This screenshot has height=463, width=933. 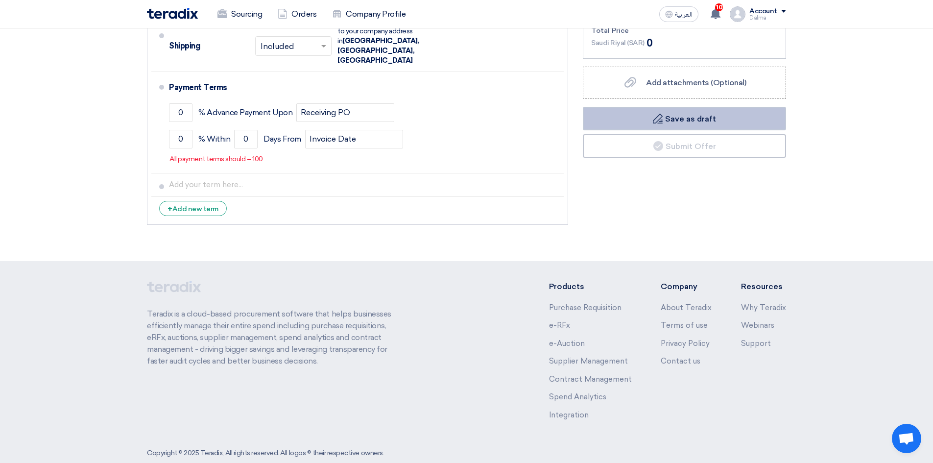 I want to click on span: Saudi Riyal (SAR), so click(x=618, y=43).